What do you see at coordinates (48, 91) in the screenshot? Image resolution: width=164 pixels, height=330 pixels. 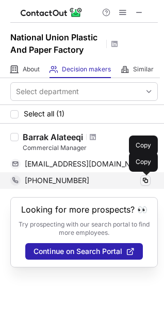 I see `div: Select department` at bounding box center [48, 91].